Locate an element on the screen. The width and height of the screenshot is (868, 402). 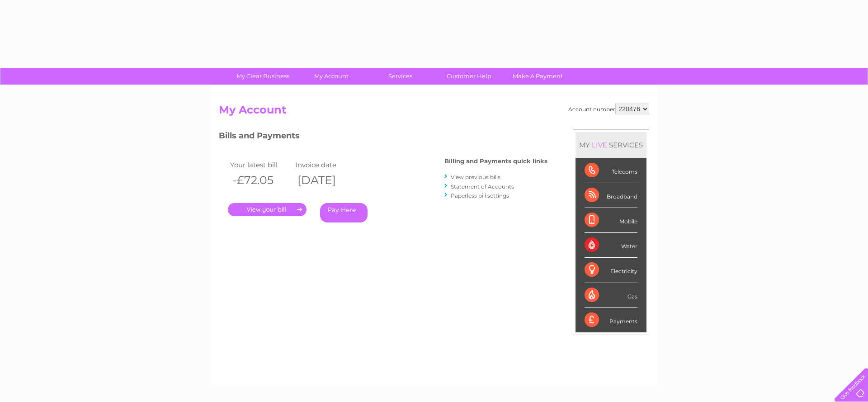
div: Water is located at coordinates (611, 245).